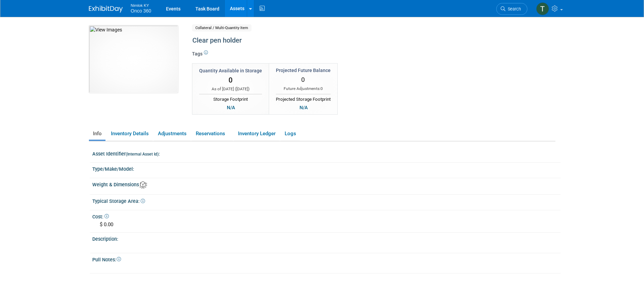  What do you see at coordinates (326, 168) in the screenshot?
I see `div: Type/Make/Model:` at bounding box center [326, 168].